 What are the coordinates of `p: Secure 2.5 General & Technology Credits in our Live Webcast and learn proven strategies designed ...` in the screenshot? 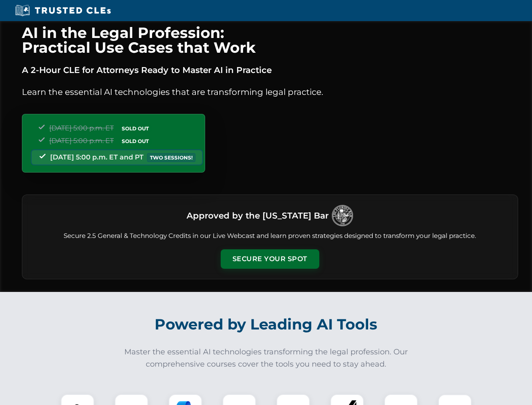 It's located at (270, 236).